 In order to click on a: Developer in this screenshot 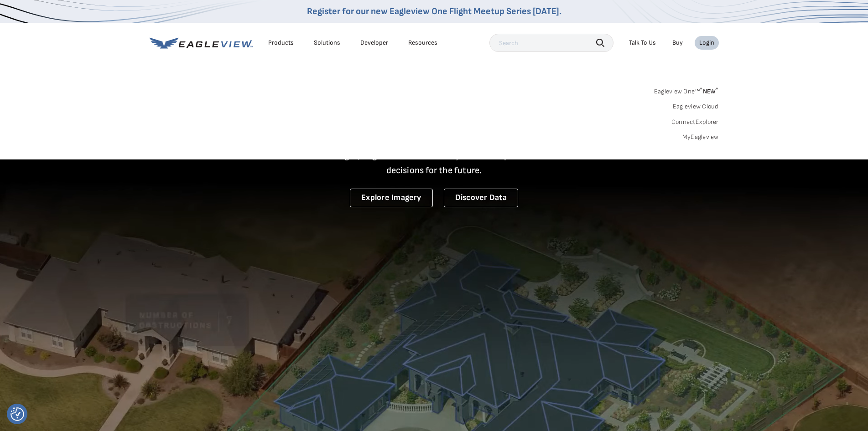, I will do `click(374, 43)`.